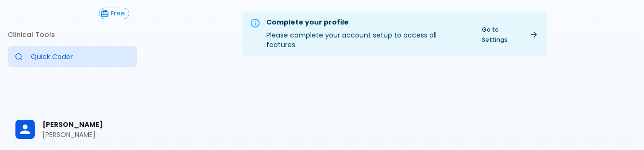 The width and height of the screenshot is (644, 150). I want to click on button: Free, so click(113, 14).